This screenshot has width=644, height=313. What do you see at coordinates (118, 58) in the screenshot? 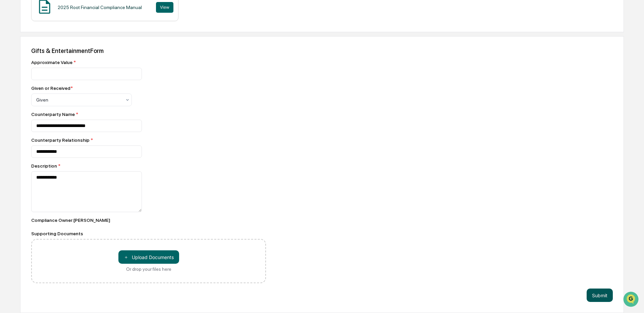
I see `button: Start new chat` at bounding box center [118, 58].